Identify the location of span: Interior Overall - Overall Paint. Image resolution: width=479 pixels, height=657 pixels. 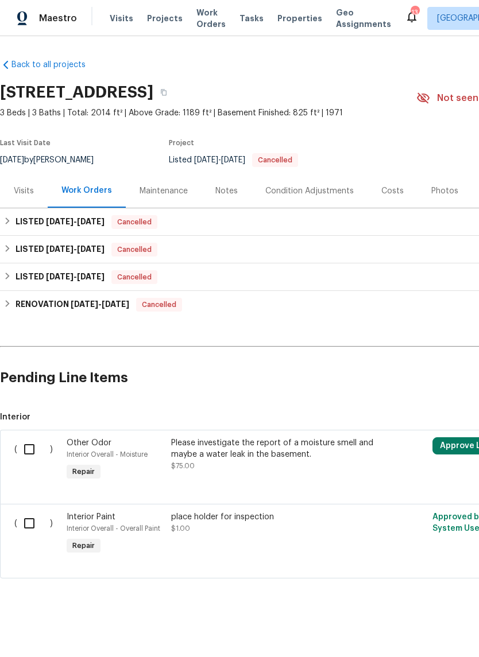
(113, 529).